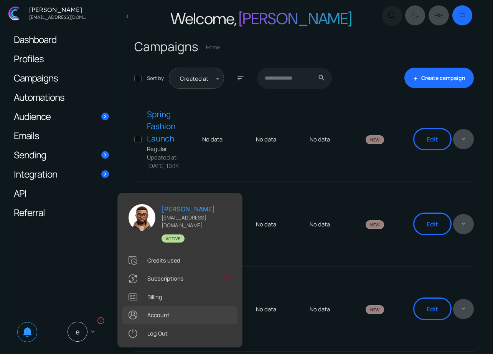 This screenshot has height=354, width=493. What do you see at coordinates (32, 116) in the screenshot?
I see `span: Audience` at bounding box center [32, 116].